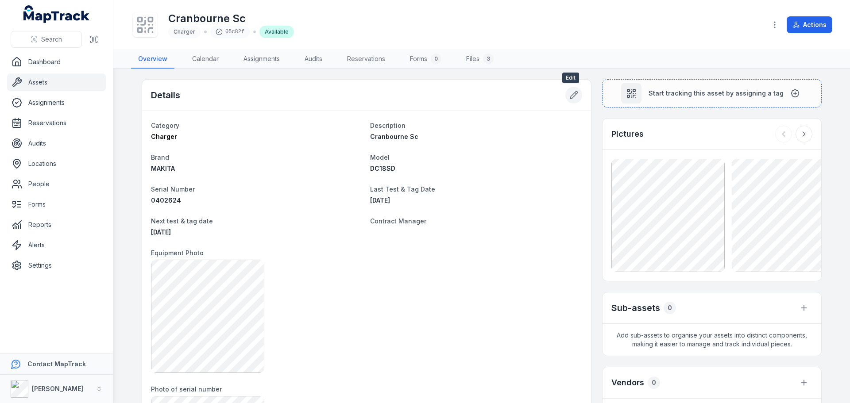 The width and height of the screenshot is (850, 403). I want to click on span: Add sub-assets to organise your assets into distinct components, making it easier to manage and t..., so click(712, 340).